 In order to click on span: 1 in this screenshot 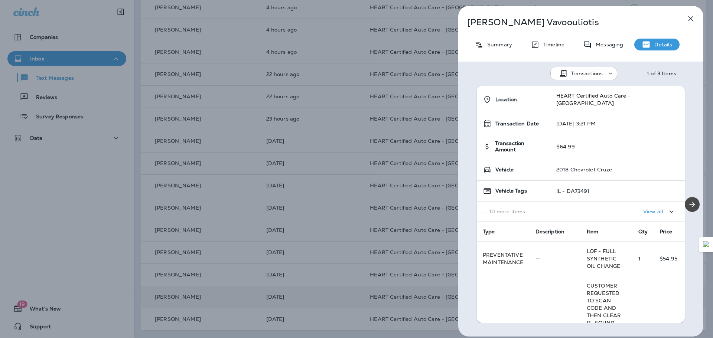, I will do `click(639, 259)`.